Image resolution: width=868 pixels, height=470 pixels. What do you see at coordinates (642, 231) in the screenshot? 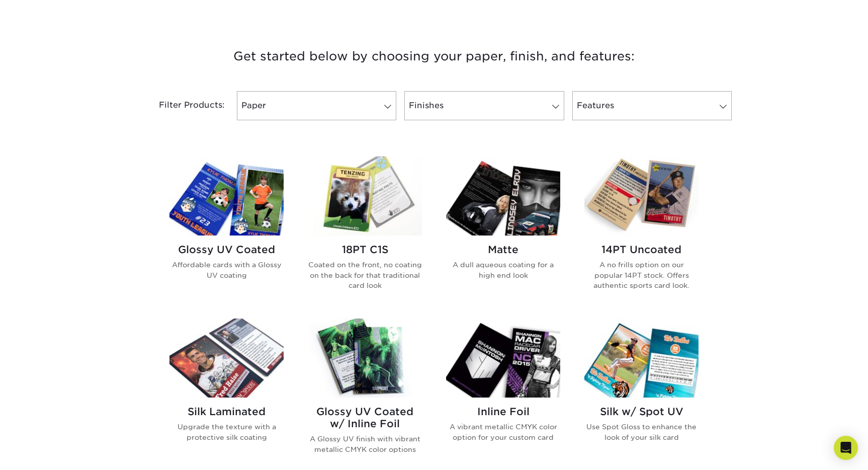
I see `a: 14PT Uncoated Trading Cards 14PT Uncoated A no frills option on our popular 14PT stock. Offers au...` at bounding box center [642, 231].